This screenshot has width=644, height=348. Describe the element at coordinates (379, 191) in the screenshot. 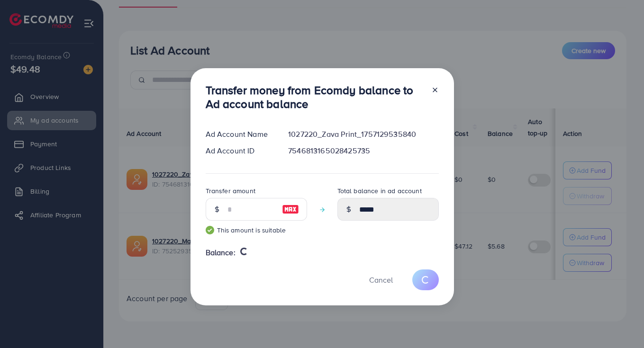

I see `label: Total balance in ad account` at that location.